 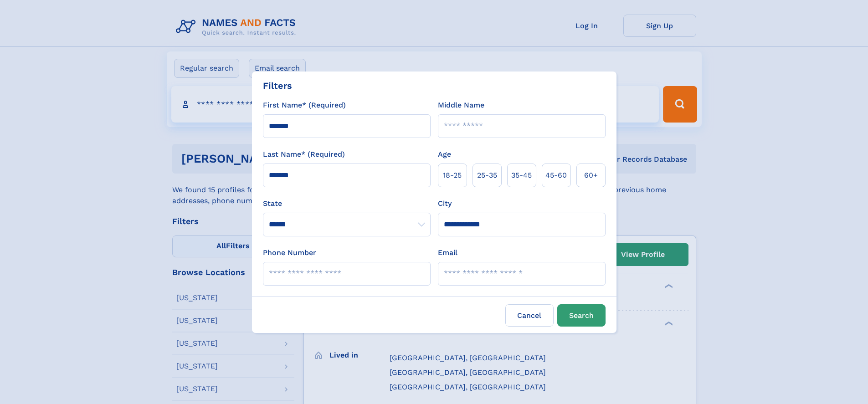 I want to click on span: 45‑60, so click(x=556, y=176).